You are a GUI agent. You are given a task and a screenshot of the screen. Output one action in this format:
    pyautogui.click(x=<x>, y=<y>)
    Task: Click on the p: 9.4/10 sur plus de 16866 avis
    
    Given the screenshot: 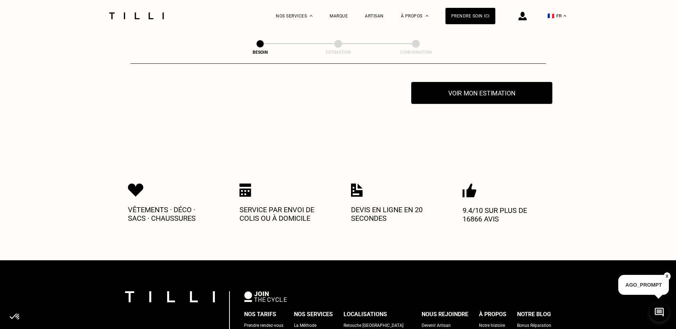 What is the action you would take?
    pyautogui.click(x=506, y=215)
    